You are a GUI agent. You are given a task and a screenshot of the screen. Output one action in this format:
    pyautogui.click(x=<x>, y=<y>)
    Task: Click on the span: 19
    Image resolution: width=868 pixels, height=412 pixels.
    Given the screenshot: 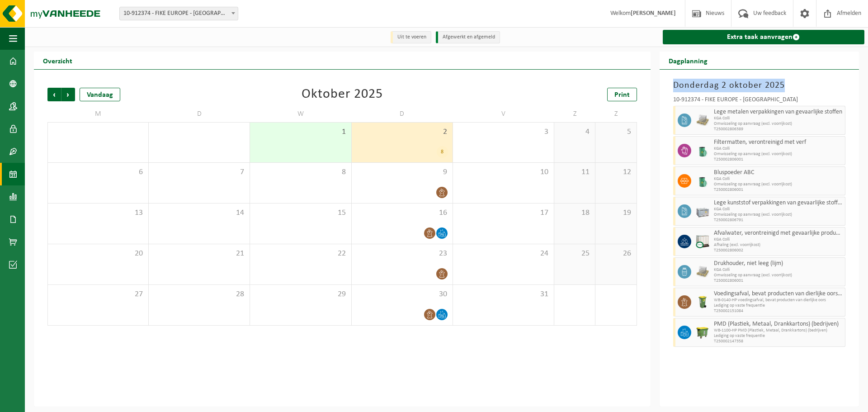 What is the action you would take?
    pyautogui.click(x=616, y=213)
    